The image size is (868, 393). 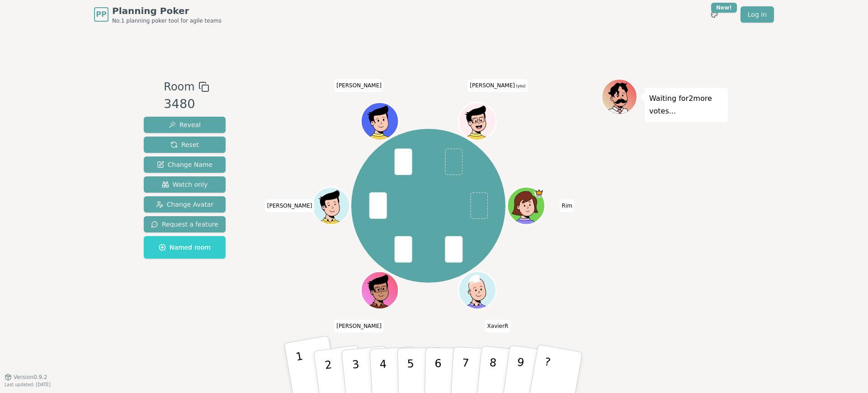 I want to click on div: 3480, so click(x=186, y=104).